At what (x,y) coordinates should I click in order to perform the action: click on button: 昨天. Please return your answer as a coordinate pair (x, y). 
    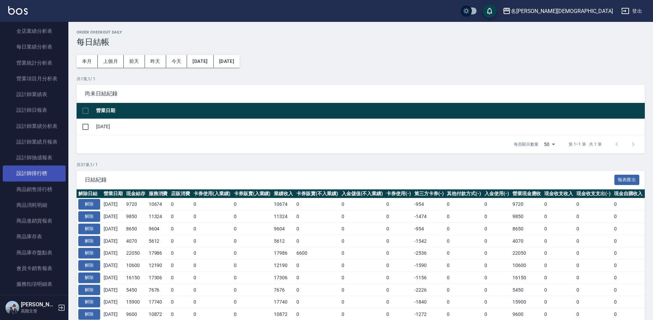
    Looking at the image, I should click on (156, 61).